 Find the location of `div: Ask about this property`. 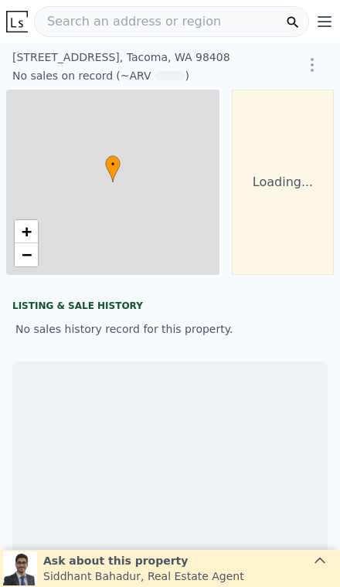

div: Ask about this property is located at coordinates (144, 561).